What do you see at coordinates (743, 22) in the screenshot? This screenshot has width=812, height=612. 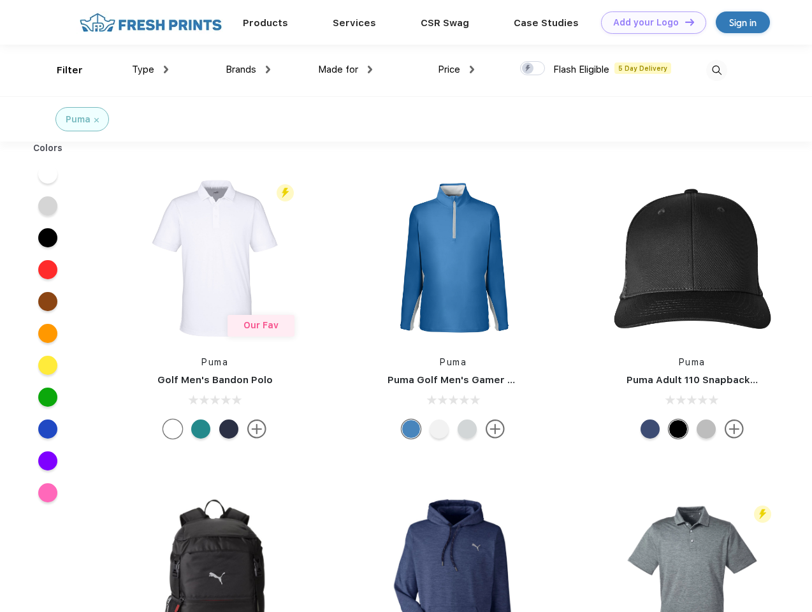 I see `div: Sign in` at bounding box center [743, 22].